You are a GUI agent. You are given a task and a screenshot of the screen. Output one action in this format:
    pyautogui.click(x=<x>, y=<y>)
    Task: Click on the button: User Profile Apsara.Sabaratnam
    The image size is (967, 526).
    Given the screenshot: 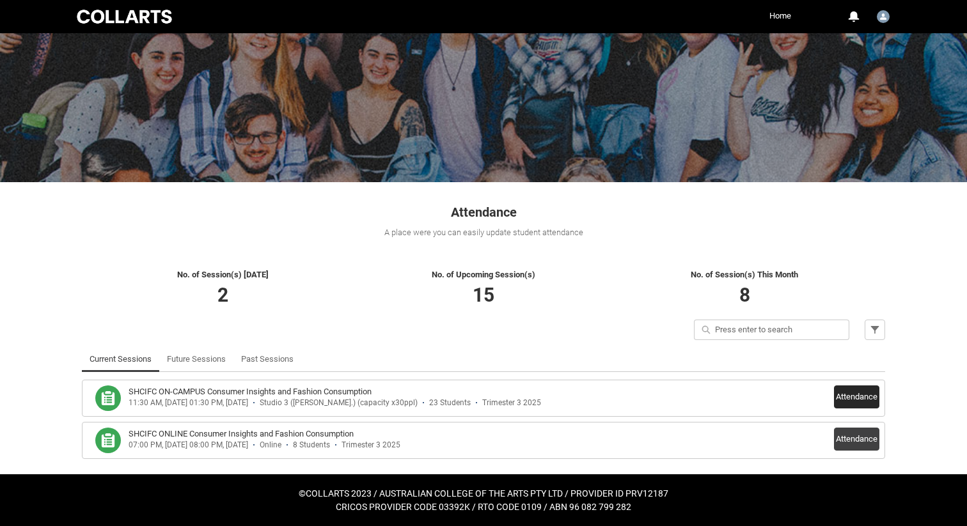 What is the action you would take?
    pyautogui.click(x=883, y=15)
    